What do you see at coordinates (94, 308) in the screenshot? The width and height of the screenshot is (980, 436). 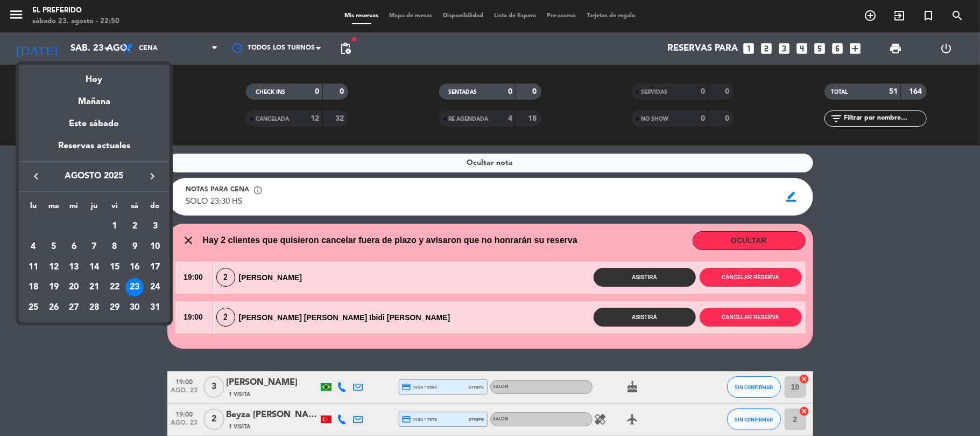 I see `td: 28 de agosto de 2025` at bounding box center [94, 308].